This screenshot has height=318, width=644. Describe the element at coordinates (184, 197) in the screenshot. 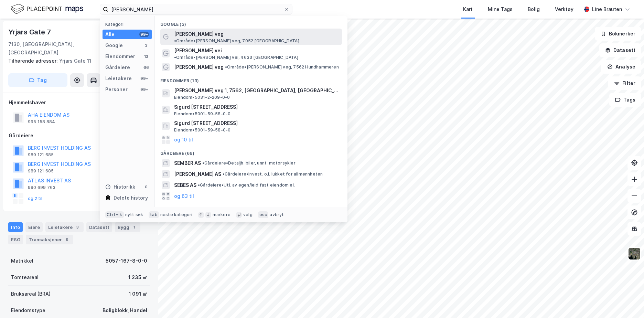

I see `button: og 63 til` at that location.